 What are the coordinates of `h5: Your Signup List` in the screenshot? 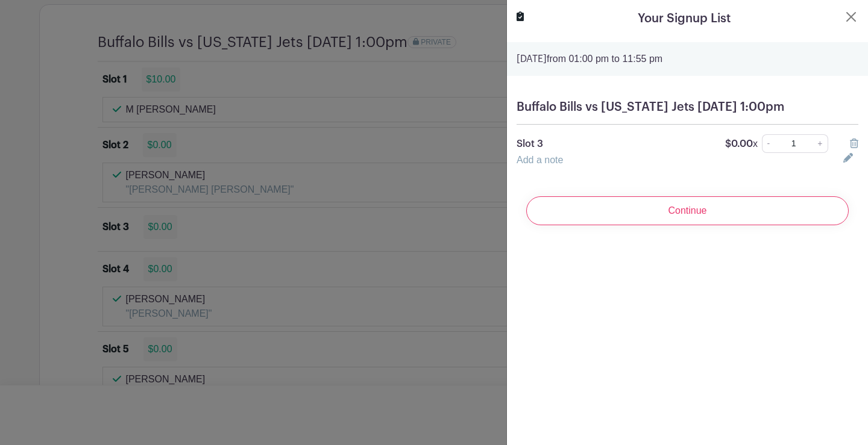 It's located at (684, 18).